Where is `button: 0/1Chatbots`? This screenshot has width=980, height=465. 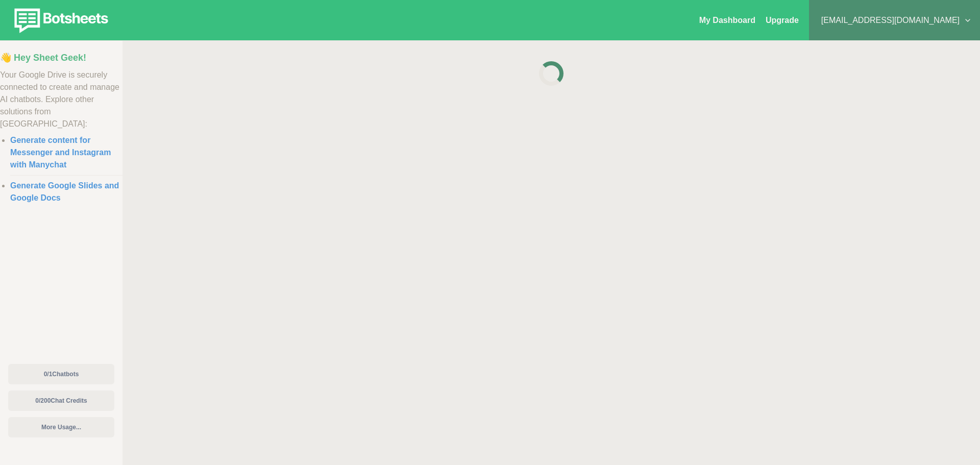
button: 0/1Chatbots is located at coordinates (61, 374).